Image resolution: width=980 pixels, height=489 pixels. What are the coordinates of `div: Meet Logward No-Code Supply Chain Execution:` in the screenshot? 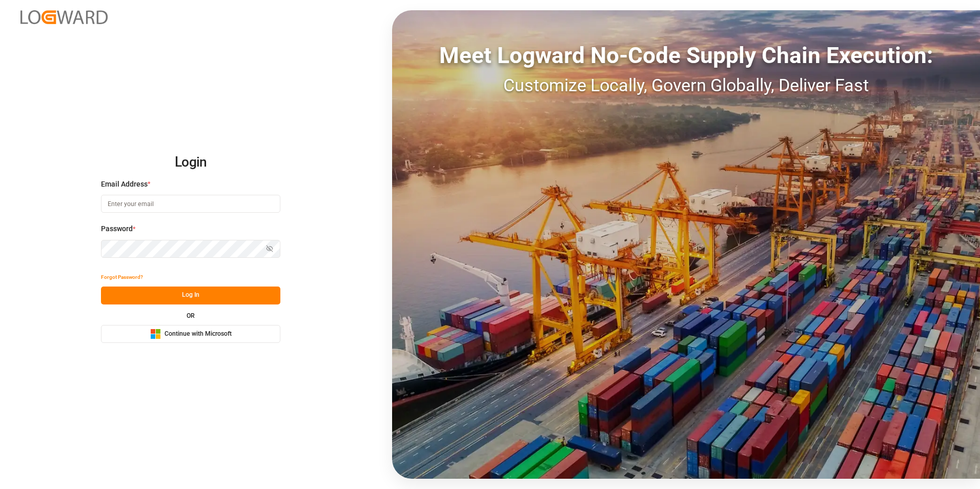 It's located at (686, 56).